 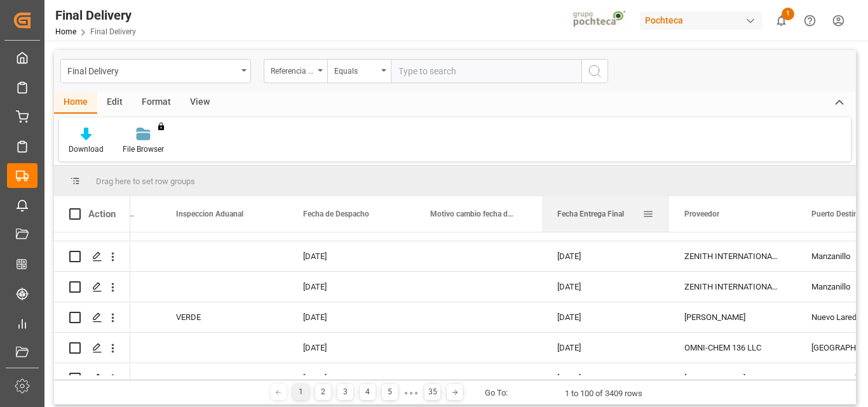 I want to click on span: Fecha de Despacho, so click(x=336, y=214).